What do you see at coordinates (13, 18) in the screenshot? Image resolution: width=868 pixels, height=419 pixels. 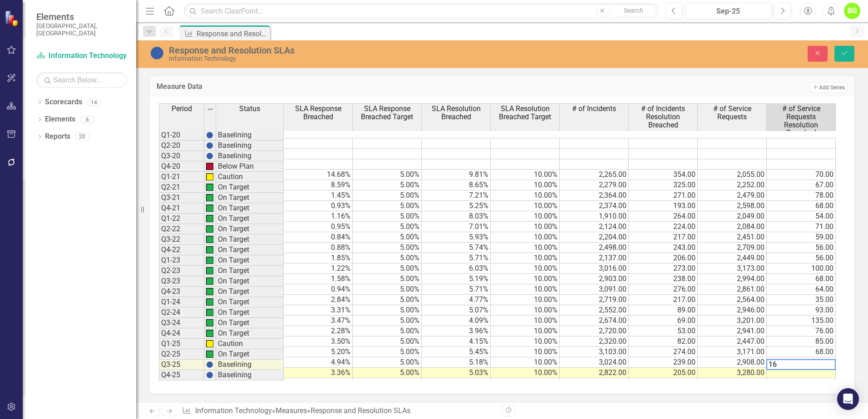 I see `img: ClearPoint Strategy` at bounding box center [13, 18].